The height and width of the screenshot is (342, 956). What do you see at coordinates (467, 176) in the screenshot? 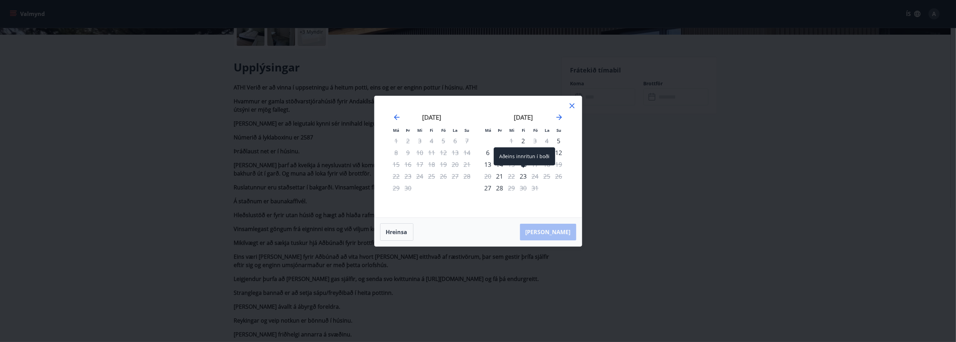
I see `td: Not available. sunnudagur, 28. september 2025` at bounding box center [467, 176].